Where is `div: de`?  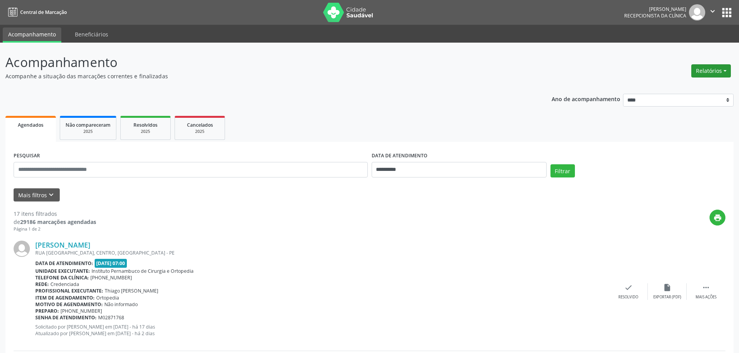
div: de is located at coordinates (55, 222).